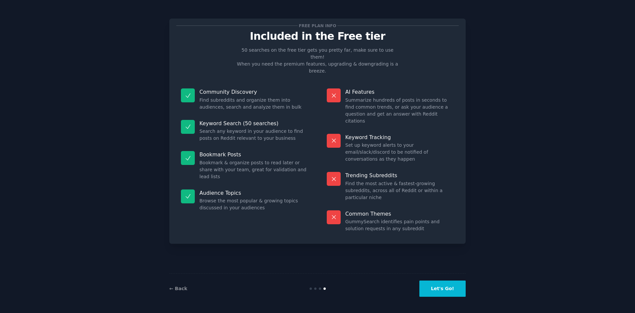  What do you see at coordinates (400, 190) in the screenshot?
I see `dd: Find the most active & fastest-growing subreddits, across all of Reddit or within a particular niche` at bounding box center [400, 190].